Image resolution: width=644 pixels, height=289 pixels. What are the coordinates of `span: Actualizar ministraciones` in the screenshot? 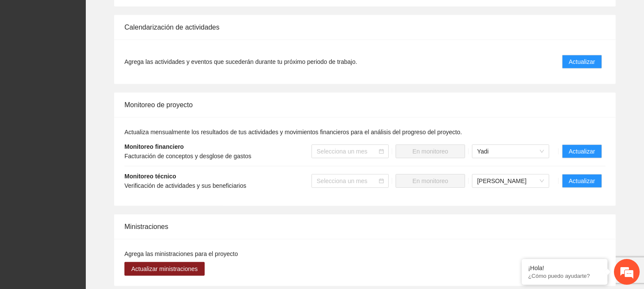 It's located at (164, 269).